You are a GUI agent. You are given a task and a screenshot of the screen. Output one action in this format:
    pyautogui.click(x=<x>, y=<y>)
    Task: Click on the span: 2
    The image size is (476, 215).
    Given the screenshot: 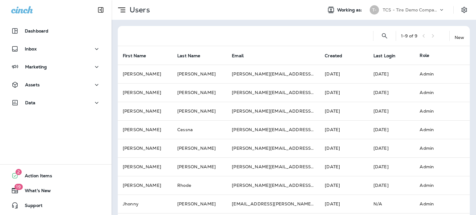 What is the action you would take?
    pyautogui.click(x=19, y=172)
    